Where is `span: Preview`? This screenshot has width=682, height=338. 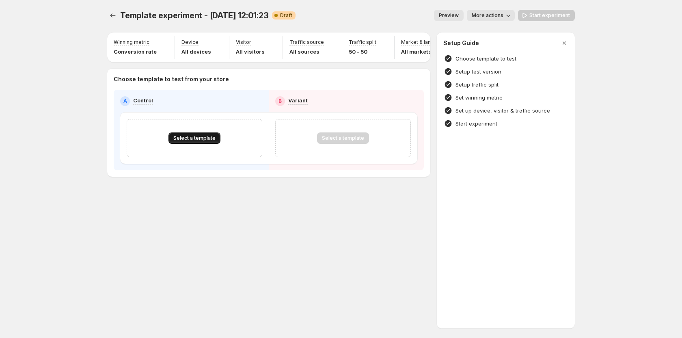
span: Preview is located at coordinates (449, 15).